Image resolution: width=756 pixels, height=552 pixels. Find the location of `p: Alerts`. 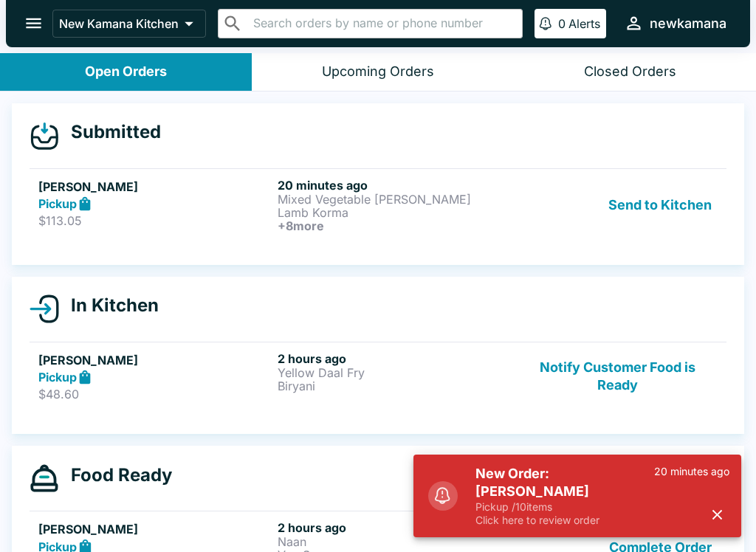

p: Alerts is located at coordinates (584, 24).